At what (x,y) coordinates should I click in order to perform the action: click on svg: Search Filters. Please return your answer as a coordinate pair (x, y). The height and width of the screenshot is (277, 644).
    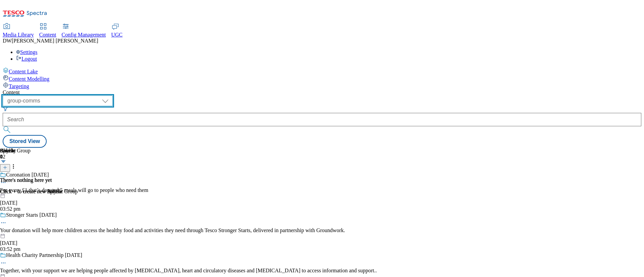
    Looking at the image, I should click on (6, 109).